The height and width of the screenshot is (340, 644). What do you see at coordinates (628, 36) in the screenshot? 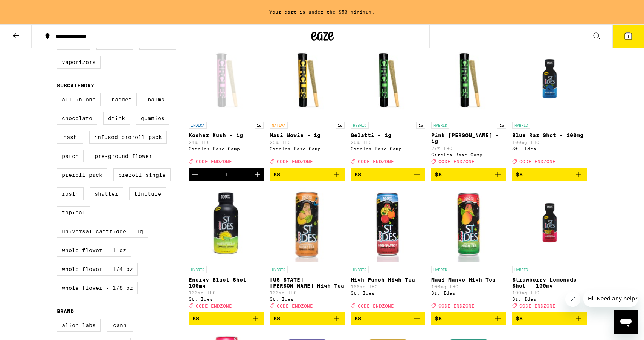
I see `button: 1` at bounding box center [628, 36].